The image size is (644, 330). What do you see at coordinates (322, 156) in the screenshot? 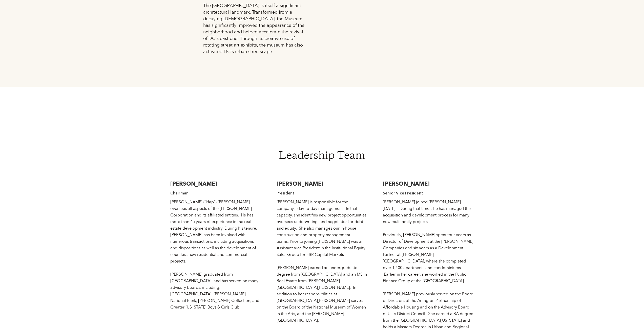
I see `h1: Leadership Team` at bounding box center [322, 156].